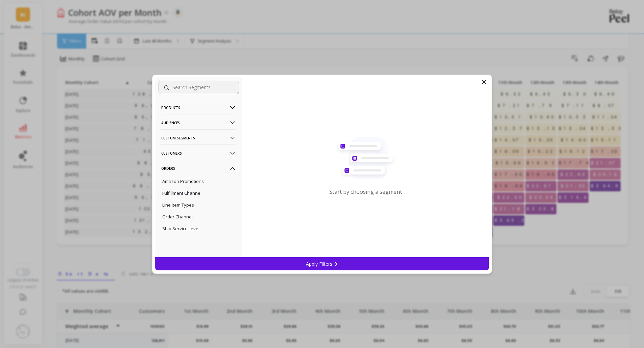  I want to click on p: Products, so click(199, 108).